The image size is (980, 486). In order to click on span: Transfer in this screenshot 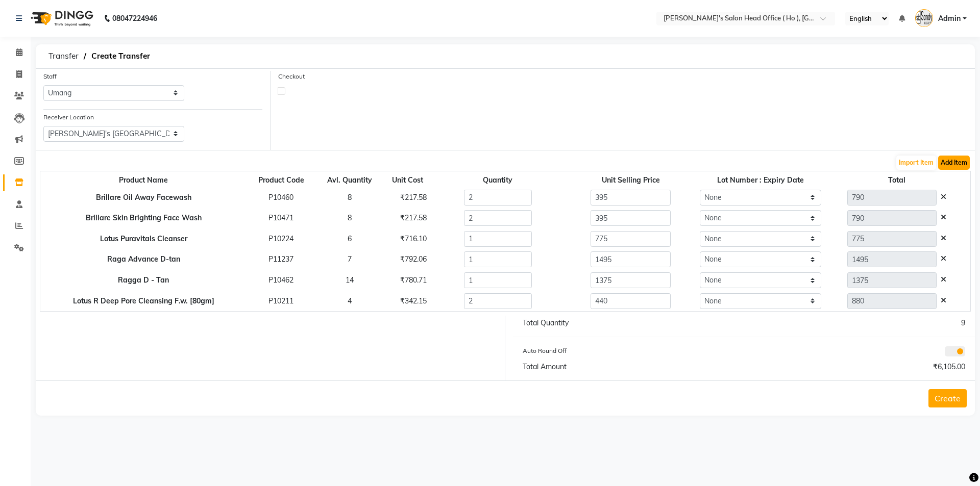, I will do `click(64, 56)`.